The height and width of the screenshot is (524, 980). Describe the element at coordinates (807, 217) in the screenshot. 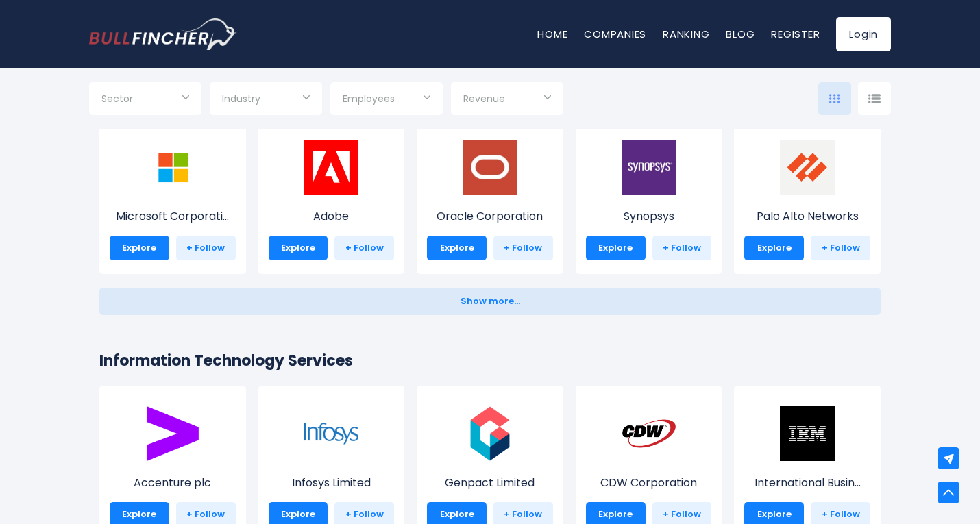

I see `p: Palo Alto Networks` at that location.